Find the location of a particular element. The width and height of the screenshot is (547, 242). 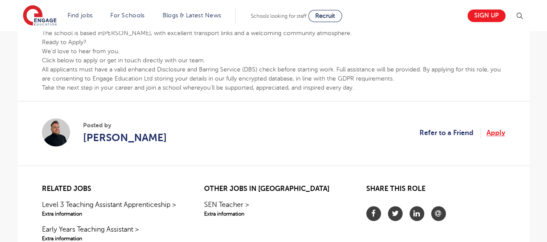

p: We’d love to hear from you. Click below to apply or get in touch directly with our team. is located at coordinates (273, 56).